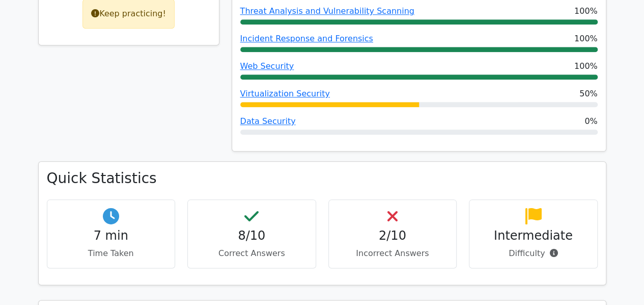 This screenshot has height=305, width=644. Describe the element at coordinates (589, 94) in the screenshot. I see `span: 50%` at that location.